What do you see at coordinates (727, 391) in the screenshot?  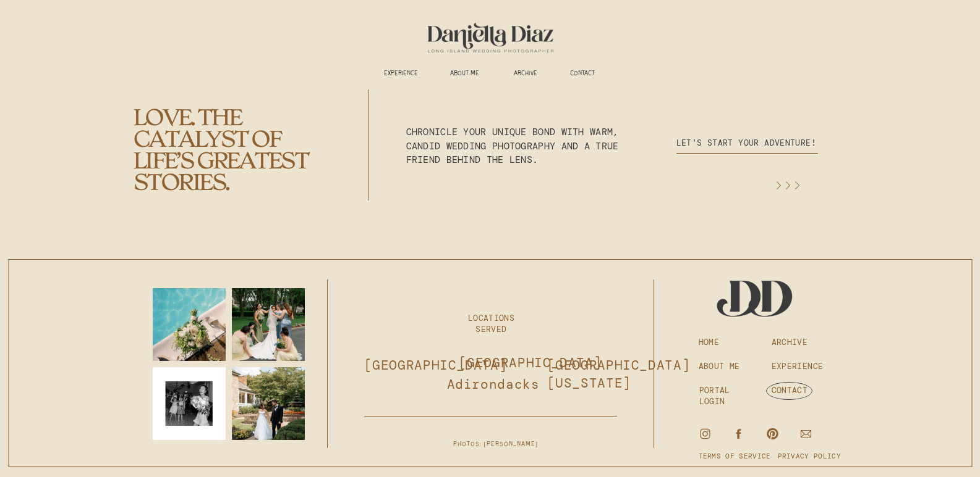 I see `h3: PORTAL LOGIN` at bounding box center [727, 391].